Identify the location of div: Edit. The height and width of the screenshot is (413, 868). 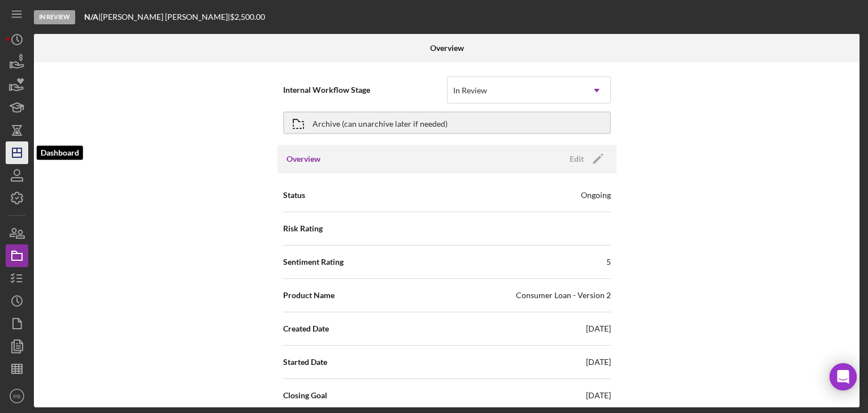
(576, 159).